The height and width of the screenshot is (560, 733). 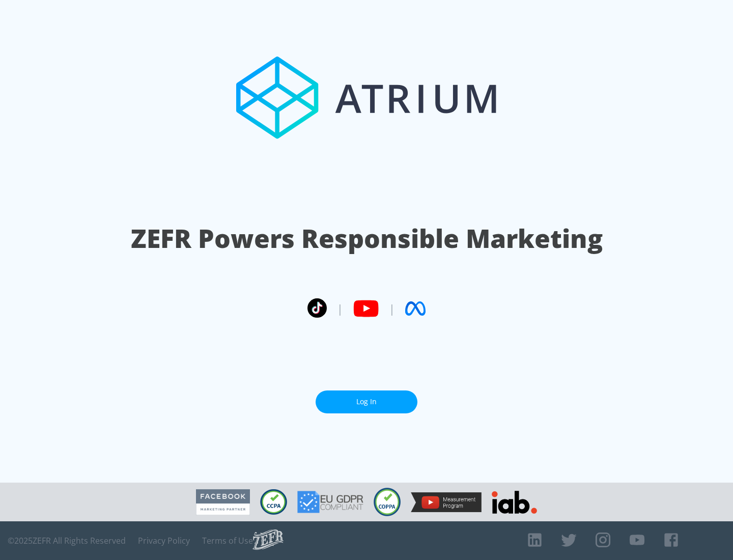 I want to click on a: Privacy Policy, so click(x=164, y=541).